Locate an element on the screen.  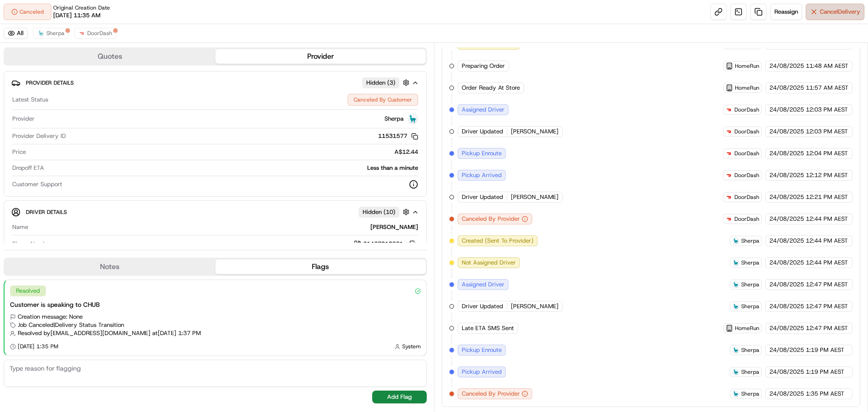
span: Provider Details is located at coordinates (50, 83).